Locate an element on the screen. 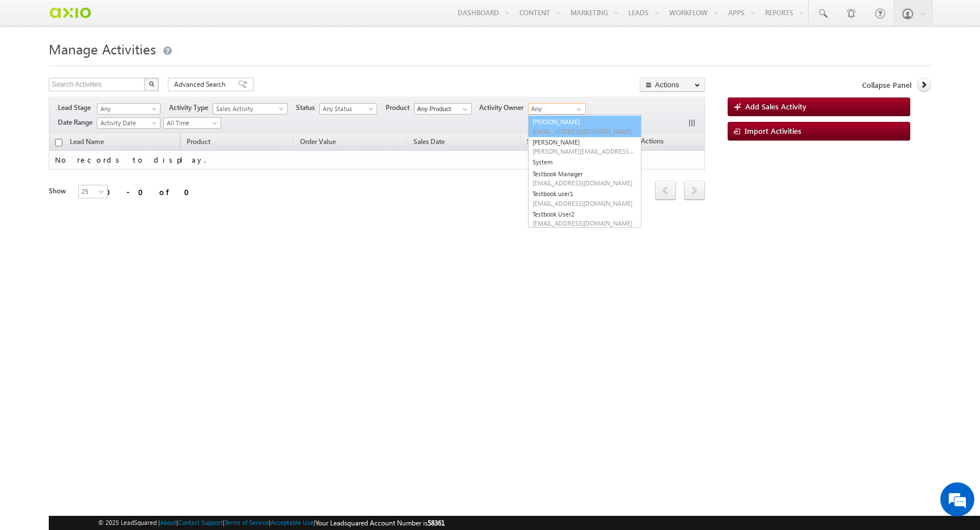 Image resolution: width=980 pixels, height=530 pixels. a: 25 is located at coordinates (93, 191).